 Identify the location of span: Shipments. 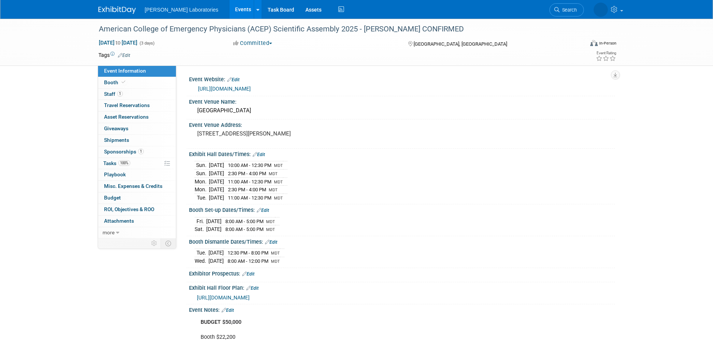
(116, 140).